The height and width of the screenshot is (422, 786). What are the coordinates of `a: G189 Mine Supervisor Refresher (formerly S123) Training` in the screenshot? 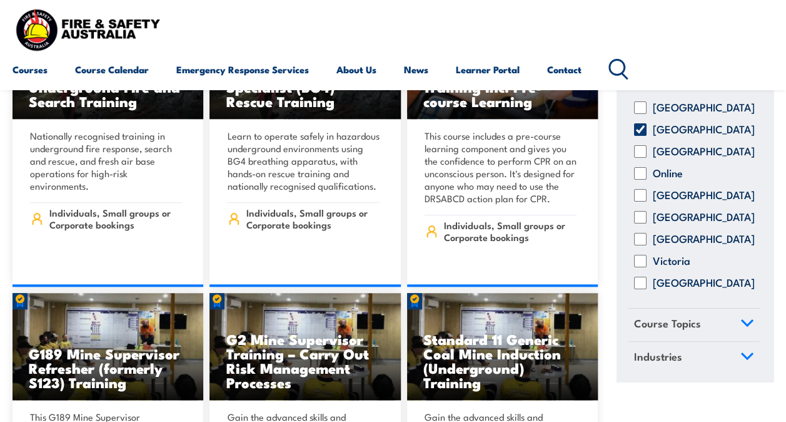 It's located at (108, 346).